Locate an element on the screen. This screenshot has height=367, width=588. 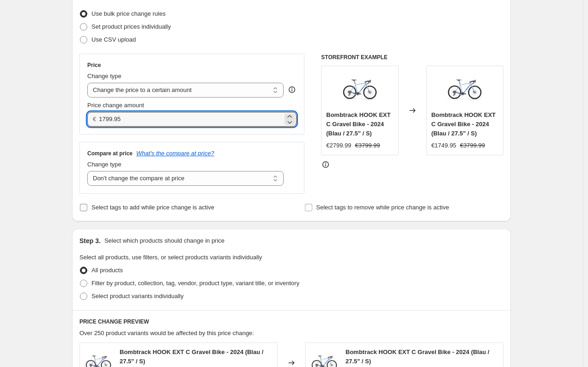
h6: PRICE CHANGE PREVIEW is located at coordinates (292, 322).